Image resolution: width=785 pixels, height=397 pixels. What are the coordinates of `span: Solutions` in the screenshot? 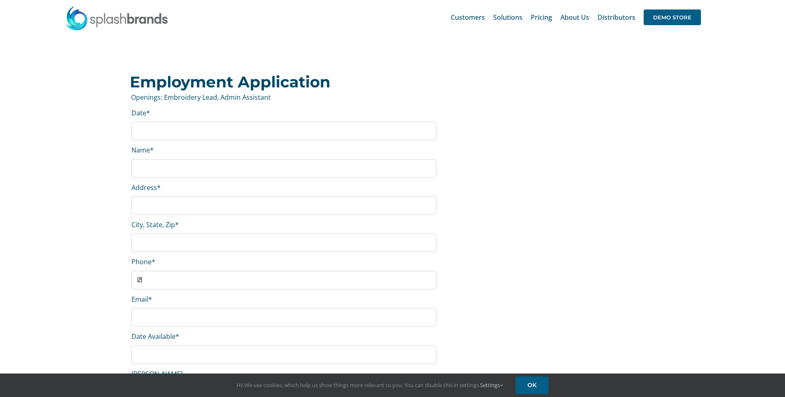 It's located at (508, 17).